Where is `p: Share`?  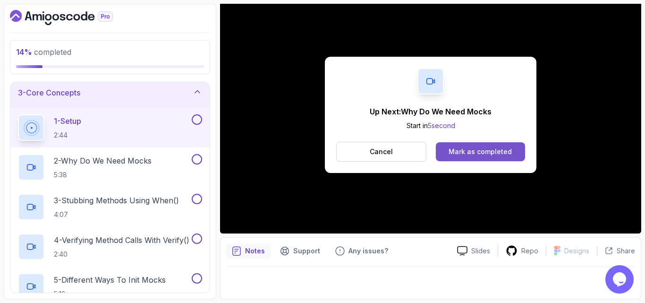 p: Share is located at coordinates (626, 251).